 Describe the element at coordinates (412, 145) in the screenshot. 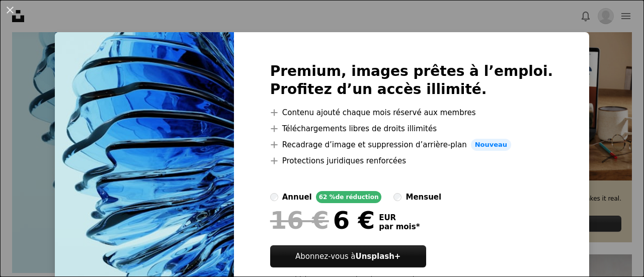

I see `li: Recadrage d’image et suppression d’arrière-plan` at that location.